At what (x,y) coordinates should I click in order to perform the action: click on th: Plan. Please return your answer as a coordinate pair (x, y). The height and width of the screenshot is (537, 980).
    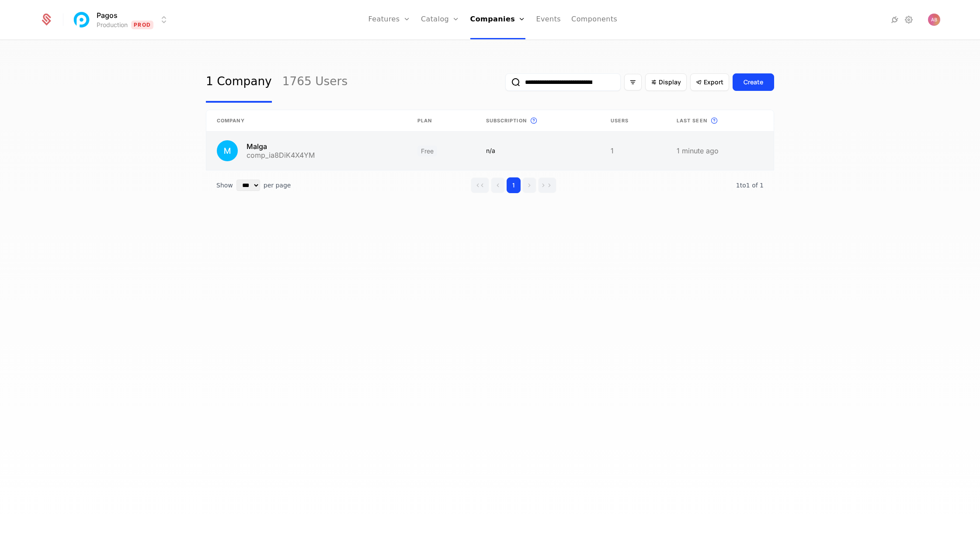
    Looking at the image, I should click on (441, 121).